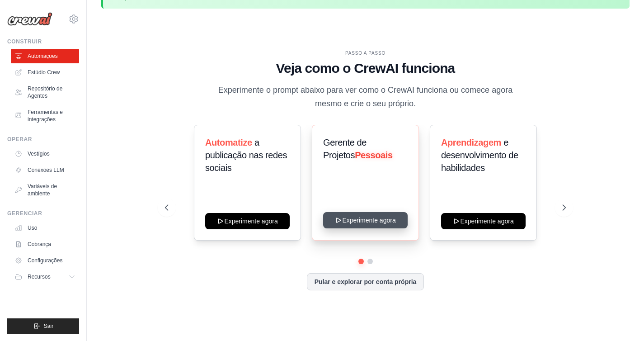 The image size is (644, 341). I want to click on font: Veja como o CrewAI funciona, so click(365, 68).